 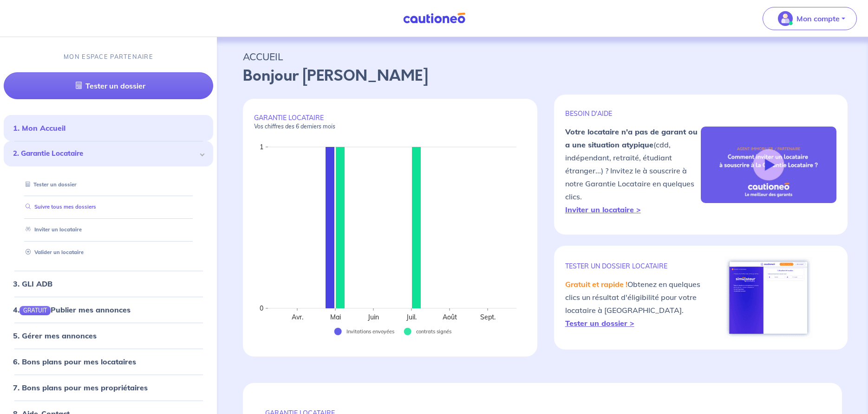 I want to click on a: 5. Gérer mes annonces, so click(x=55, y=336).